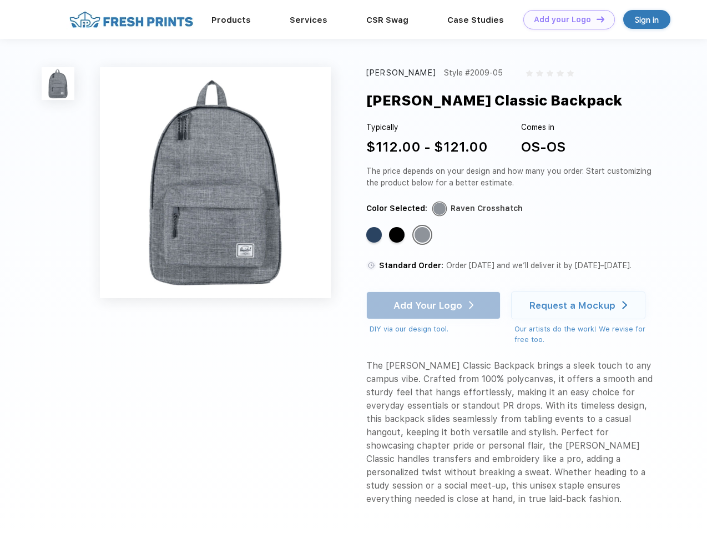 The image size is (707, 533). What do you see at coordinates (427, 147) in the screenshot?
I see `div: $112.00 - $121.00` at bounding box center [427, 147].